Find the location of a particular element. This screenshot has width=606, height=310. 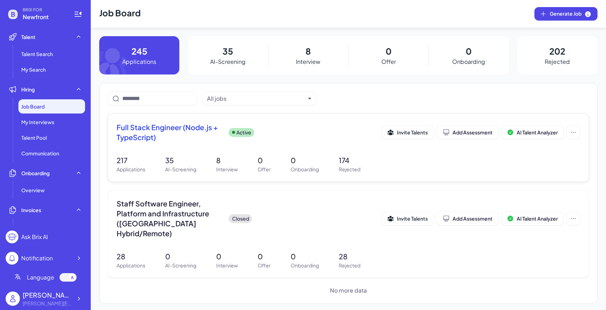

p: 174 is located at coordinates (349, 160).